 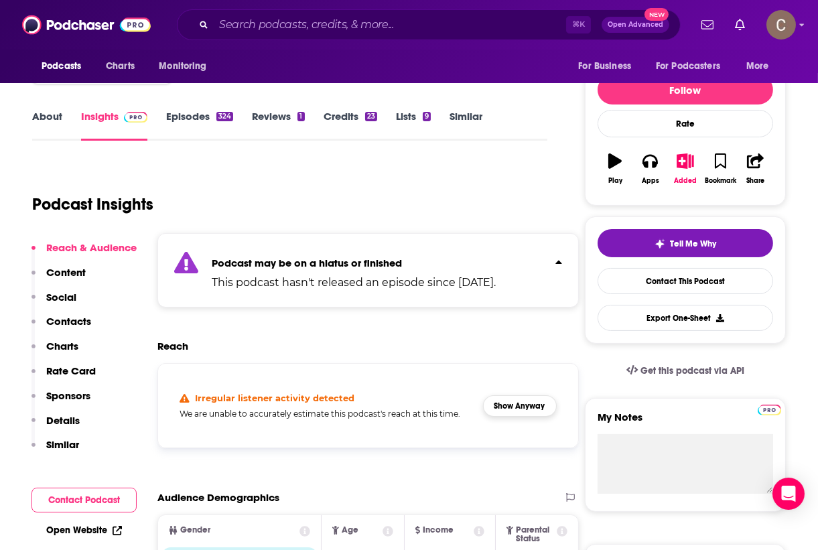 I want to click on a: Open Website, so click(x=84, y=530).